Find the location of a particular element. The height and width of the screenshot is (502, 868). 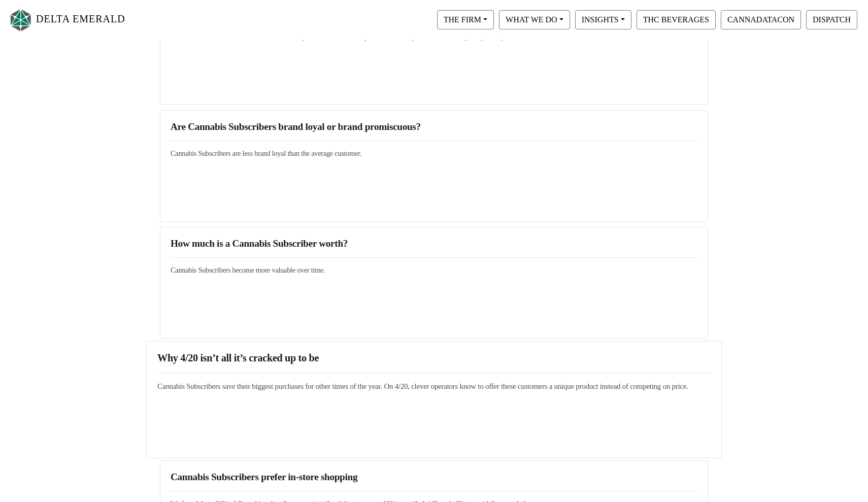

h3: Are Cannabis Subscribers brand loyal or brand promiscuous? is located at coordinates (434, 127).